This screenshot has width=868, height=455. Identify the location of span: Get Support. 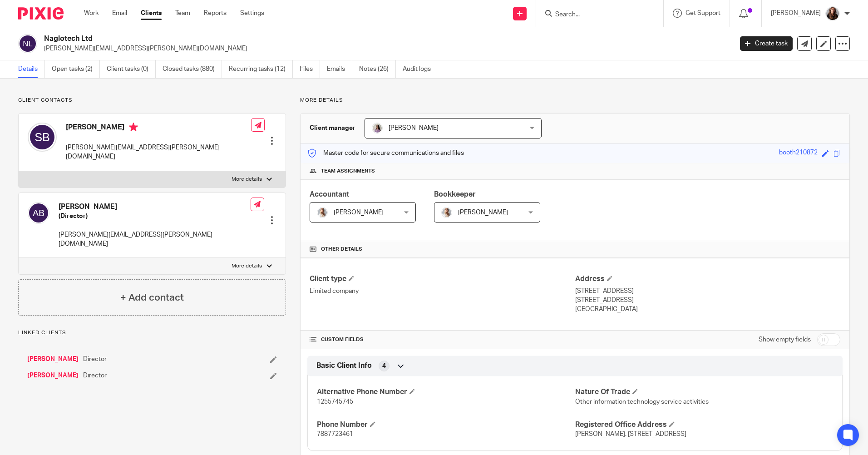
(703, 13).